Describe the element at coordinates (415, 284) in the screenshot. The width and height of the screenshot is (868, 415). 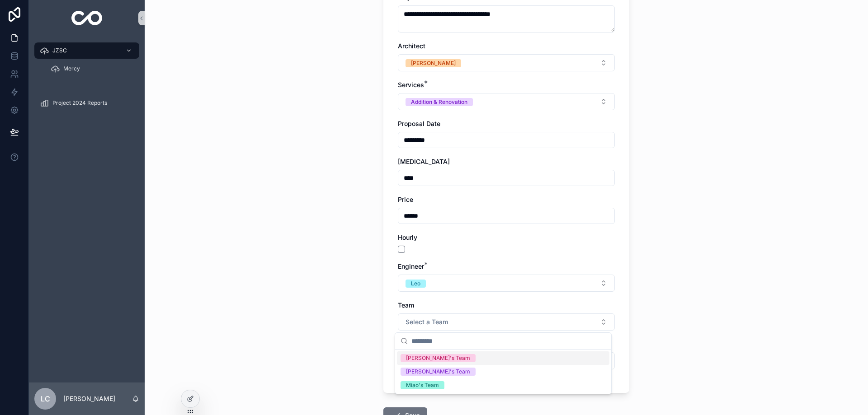
I see `div: Leo` at that location.